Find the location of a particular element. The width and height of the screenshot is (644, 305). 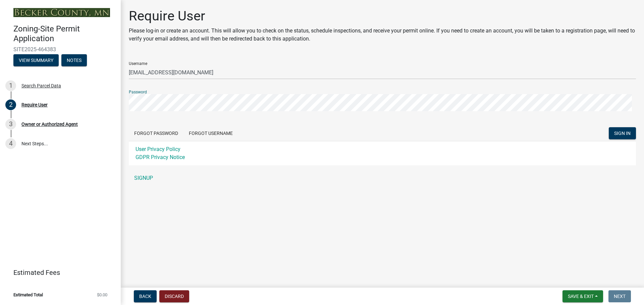

h4: Zoning-Site Permit Application is located at coordinates (65, 34).